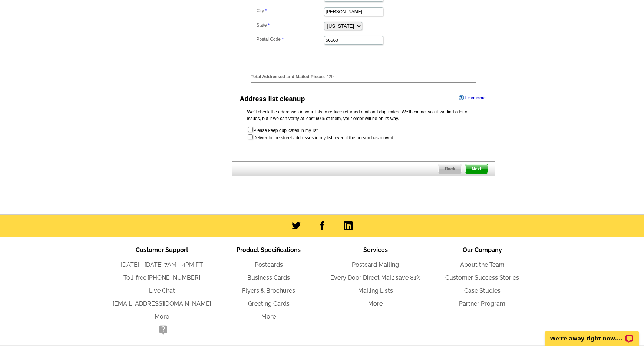 The width and height of the screenshot is (644, 346). I want to click on li: Toll-free:, so click(162, 277).